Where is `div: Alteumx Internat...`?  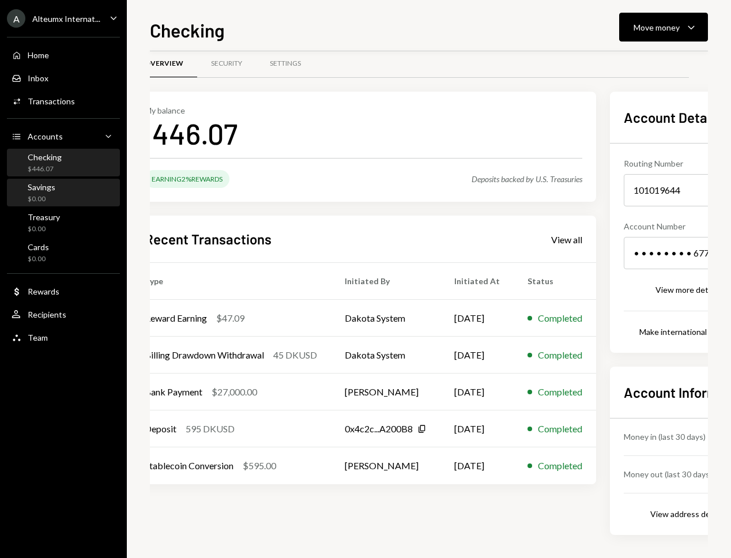
div: Alteumx Internat... is located at coordinates (66, 18).